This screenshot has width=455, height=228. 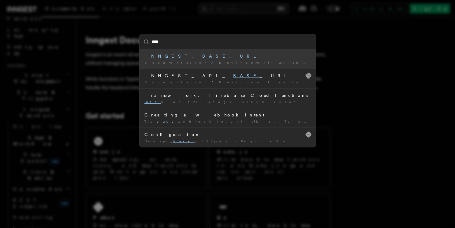 What do you see at coordinates (228, 76) in the screenshot?
I see `div: INNGEST_API_ _URL` at bounding box center [228, 76].